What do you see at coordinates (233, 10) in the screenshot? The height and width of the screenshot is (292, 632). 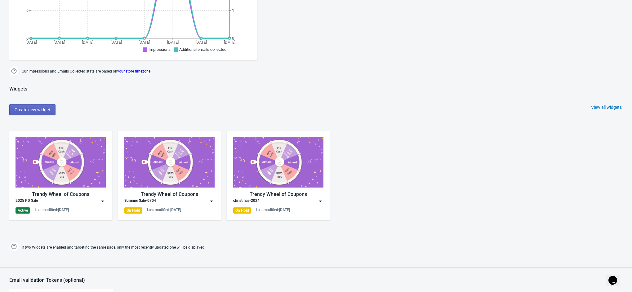 I see `tspan: 1` at bounding box center [233, 10].